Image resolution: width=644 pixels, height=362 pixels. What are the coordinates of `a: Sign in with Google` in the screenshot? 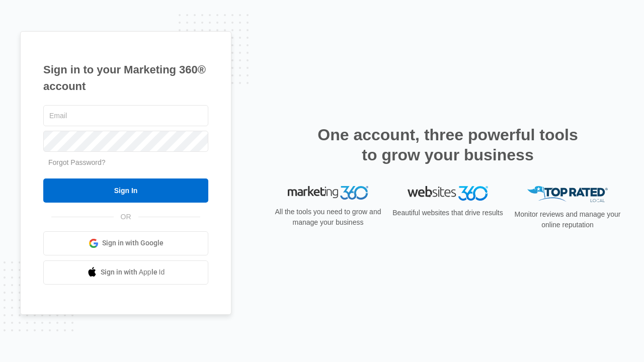 It's located at (126, 243).